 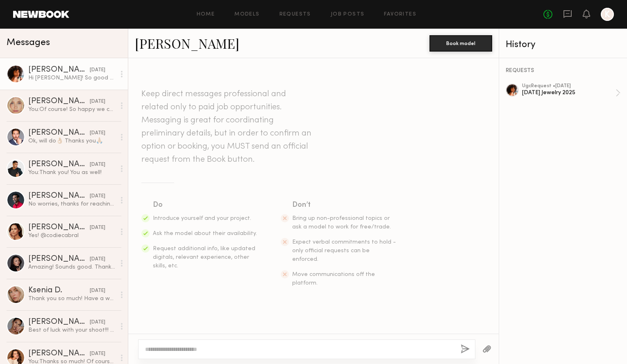 What do you see at coordinates (461, 42) in the screenshot?
I see `a: Book model` at bounding box center [461, 42].